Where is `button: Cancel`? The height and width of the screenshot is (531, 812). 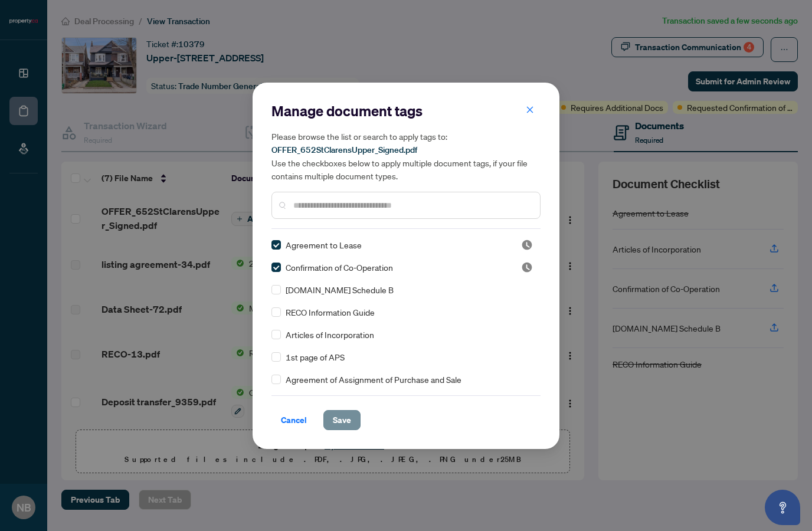
button: Cancel is located at coordinates (294, 420).